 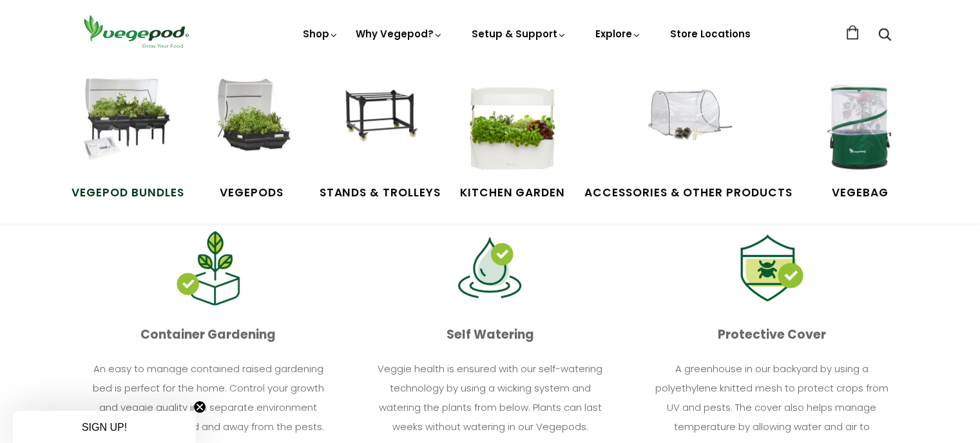 What do you see at coordinates (490, 398) in the screenshot?
I see `p: Veggie health is ensured with our self-watering technology by using a wicking system and watering...` at bounding box center [490, 398].